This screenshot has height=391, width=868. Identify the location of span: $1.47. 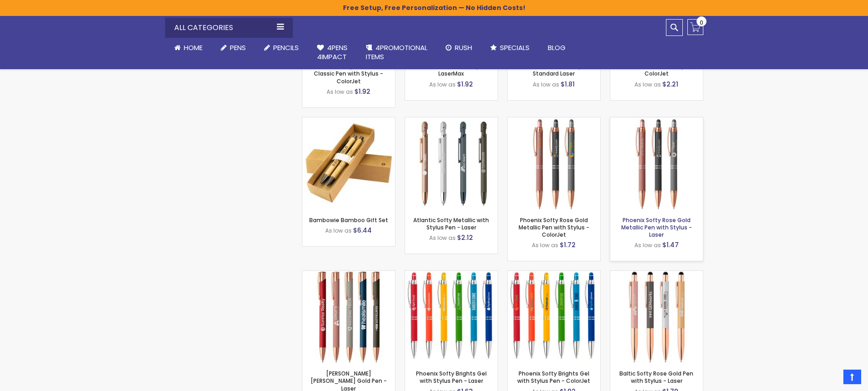
(670, 245).